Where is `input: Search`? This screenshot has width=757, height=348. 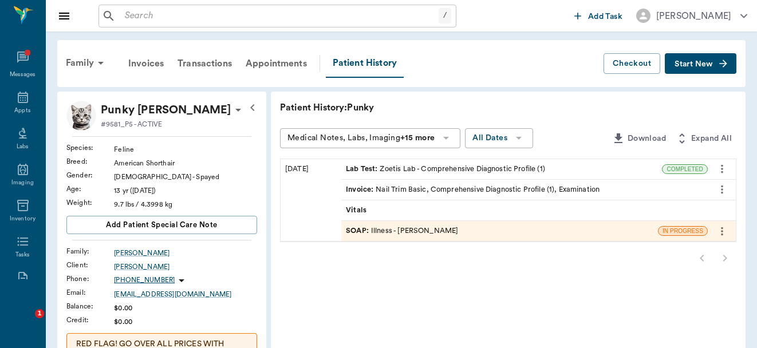
input: Search is located at coordinates (279, 16).